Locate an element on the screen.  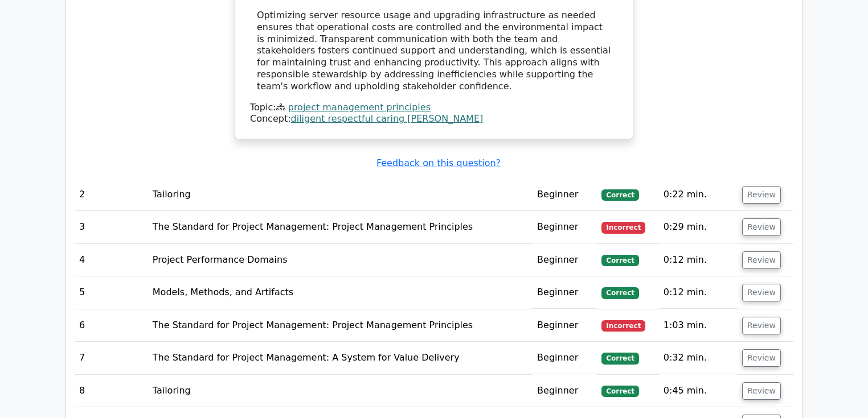
td: 0:32 min. is located at coordinates (698, 358).